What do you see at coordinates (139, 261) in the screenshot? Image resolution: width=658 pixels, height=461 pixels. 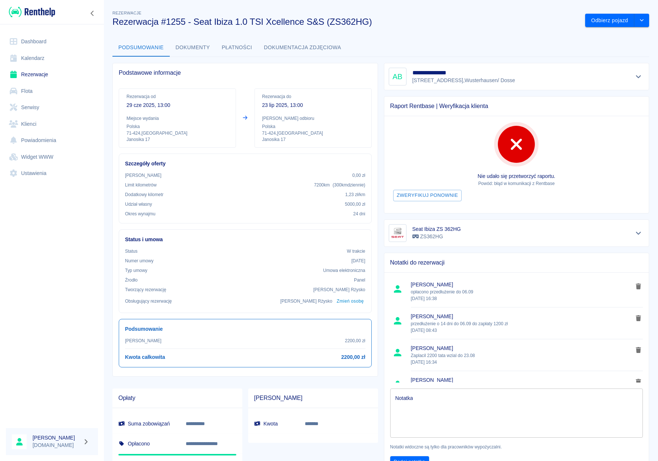 I see `p: Numer umowy` at bounding box center [139, 261].